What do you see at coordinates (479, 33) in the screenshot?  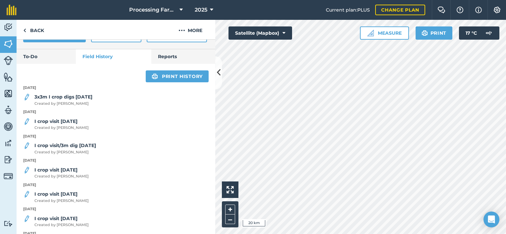 I see `button: 17 °C` at bounding box center [479, 33].